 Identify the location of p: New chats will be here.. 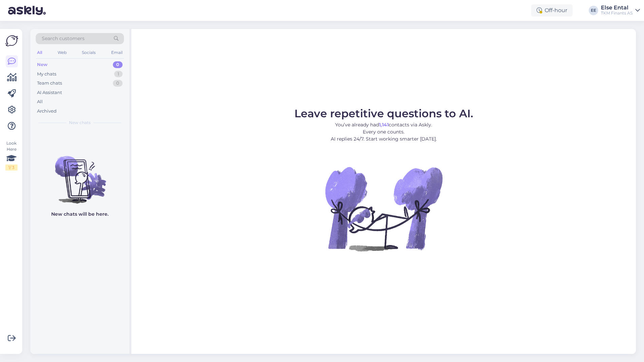
(80, 214).